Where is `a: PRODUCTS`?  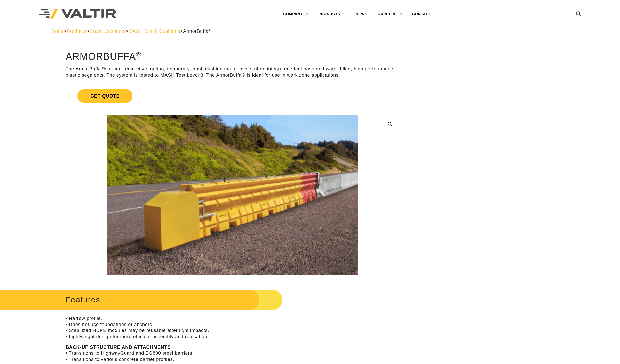
a: PRODUCTS is located at coordinates (332, 14).